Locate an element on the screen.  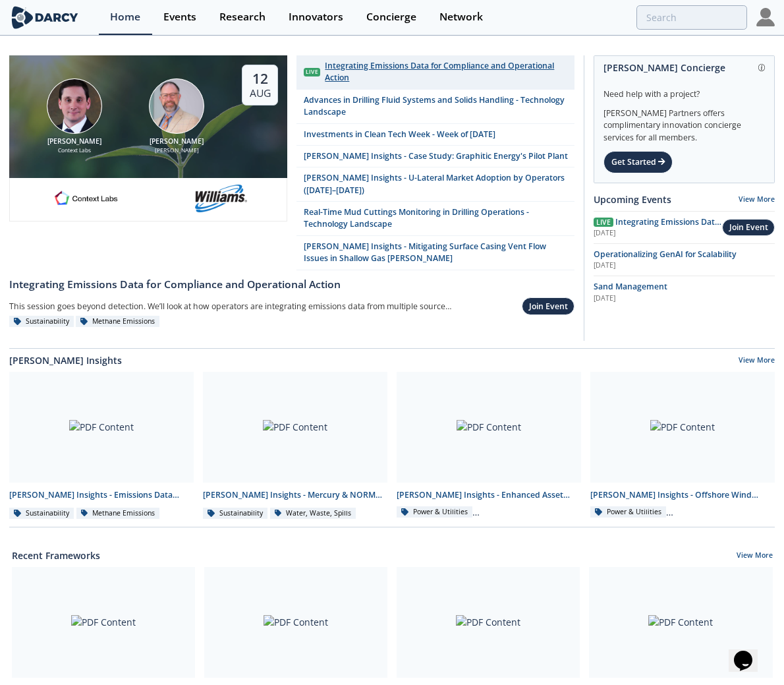
span: Integrating Emissions Data for Compliance and Operational Action is located at coordinates (657, 234).